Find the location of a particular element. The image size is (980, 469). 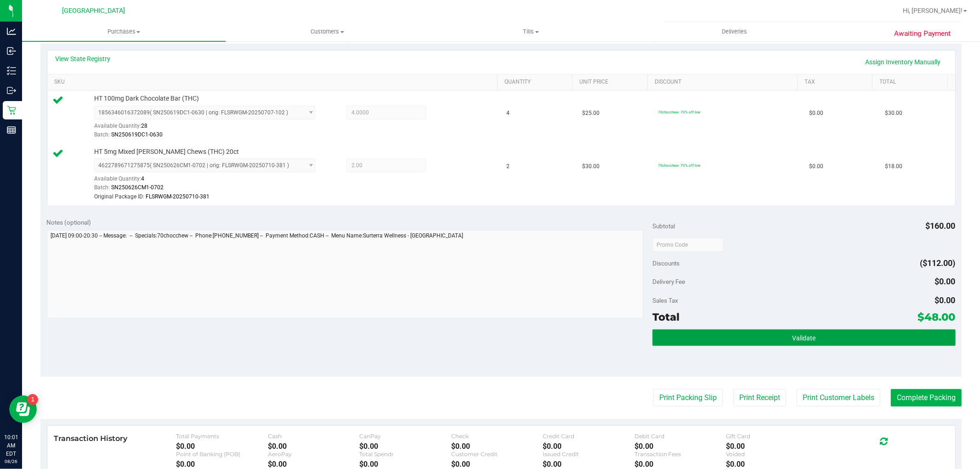

div: Total Payments is located at coordinates (222, 436).